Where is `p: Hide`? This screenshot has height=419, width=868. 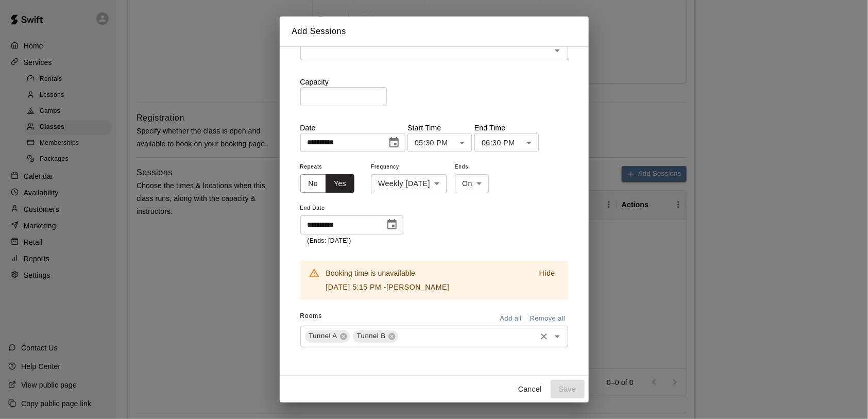 p: Hide is located at coordinates (547, 273).